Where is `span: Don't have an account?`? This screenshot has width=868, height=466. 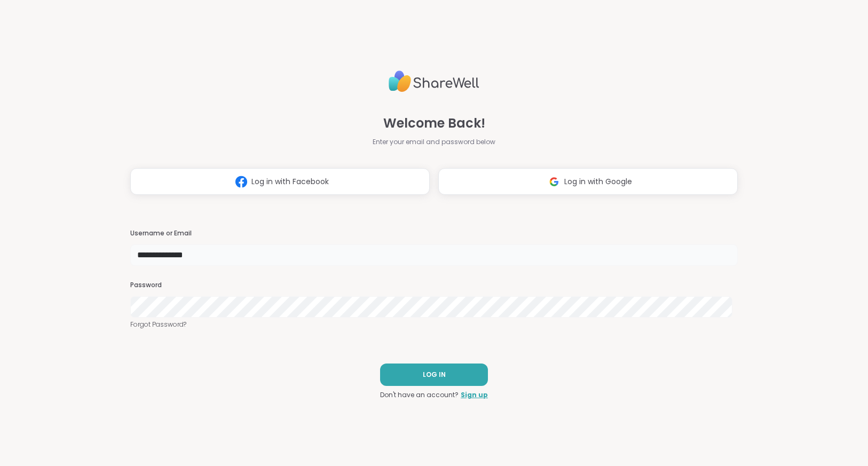
span: Don't have an account? is located at coordinates (419, 395).